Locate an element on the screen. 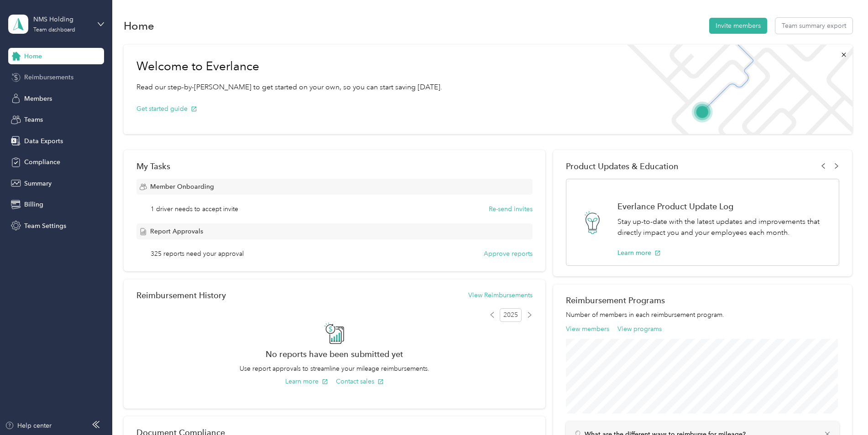  button: Contact sales is located at coordinates (359, 381).